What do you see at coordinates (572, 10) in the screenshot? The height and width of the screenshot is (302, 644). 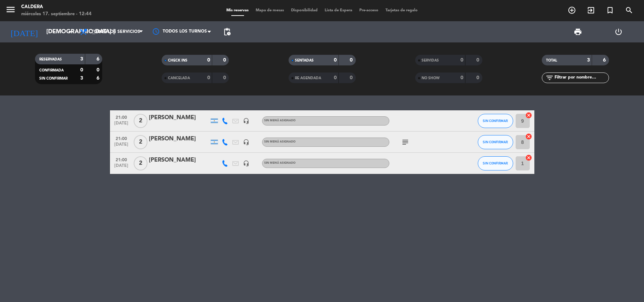 I see `i: add_circle_outline` at bounding box center [572, 10].